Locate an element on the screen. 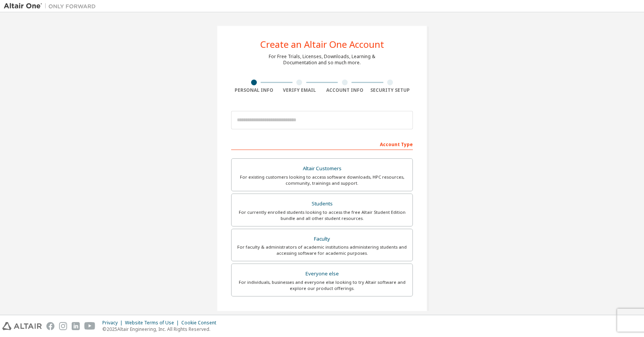 The width and height of the screenshot is (644, 337). div: Create an Altair One Account is located at coordinates (322, 45).